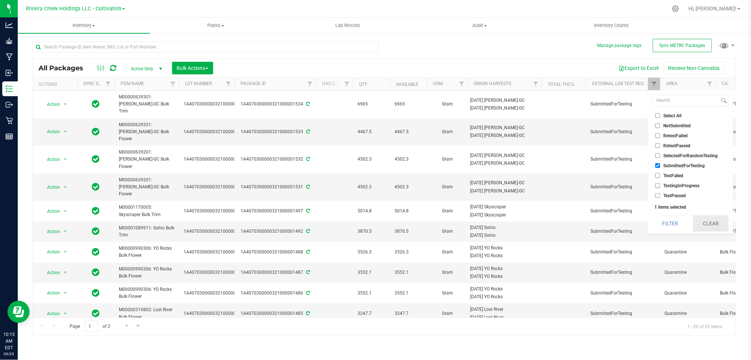 The width and height of the screenshot is (751, 360). Describe the element at coordinates (438, 84) in the screenshot. I see `a: UOM` at that location.